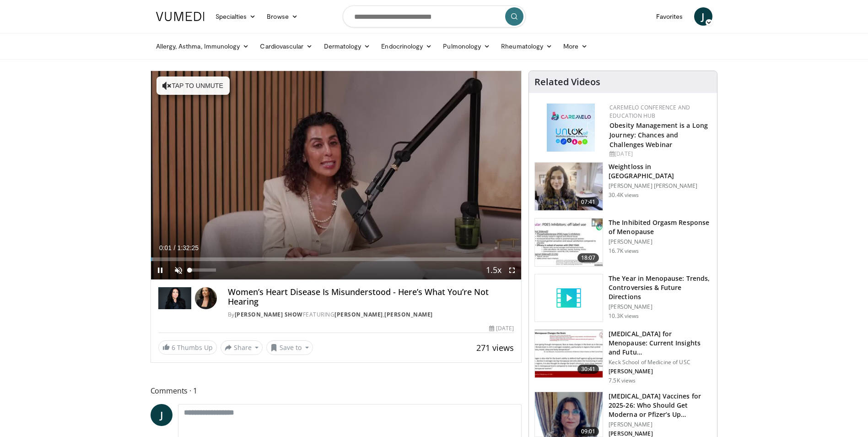 Image resolution: width=868 pixels, height=437 pixels. What do you see at coordinates (588, 431) in the screenshot?
I see `span: 09:01` at bounding box center [588, 431].